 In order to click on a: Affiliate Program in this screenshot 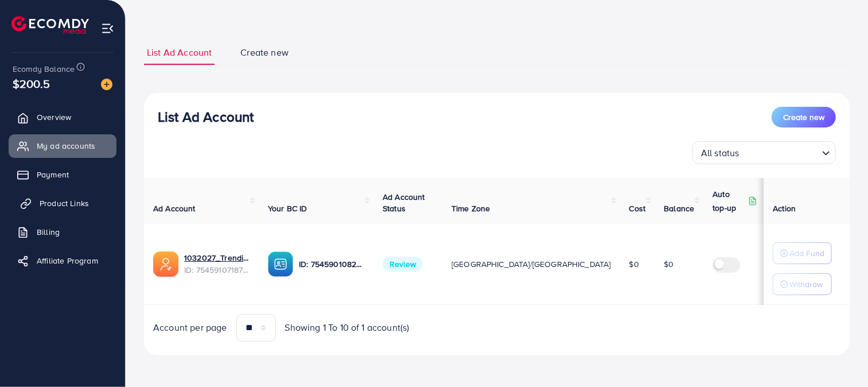, I will do `click(62, 260)`.